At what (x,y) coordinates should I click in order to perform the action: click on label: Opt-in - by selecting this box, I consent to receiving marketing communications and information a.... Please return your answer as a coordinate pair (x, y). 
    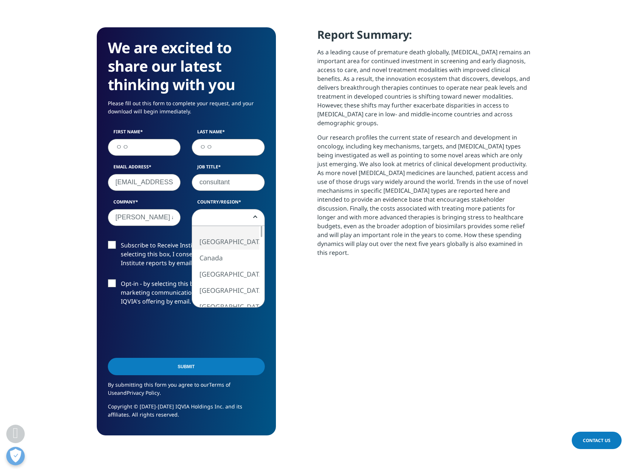
    Looking at the image, I should click on (186, 294).